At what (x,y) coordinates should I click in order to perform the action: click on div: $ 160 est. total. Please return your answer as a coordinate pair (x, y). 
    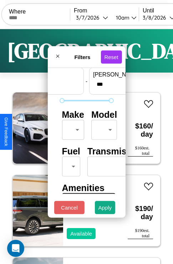
    Looking at the image, I should click on (140, 151).